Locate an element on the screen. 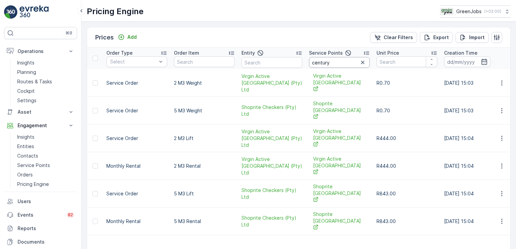  p: Export is located at coordinates (441, 37).